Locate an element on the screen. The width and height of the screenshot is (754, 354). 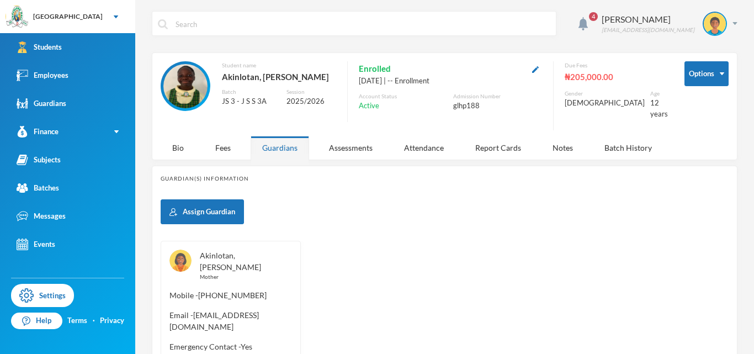
div: Events is located at coordinates (36, 244).